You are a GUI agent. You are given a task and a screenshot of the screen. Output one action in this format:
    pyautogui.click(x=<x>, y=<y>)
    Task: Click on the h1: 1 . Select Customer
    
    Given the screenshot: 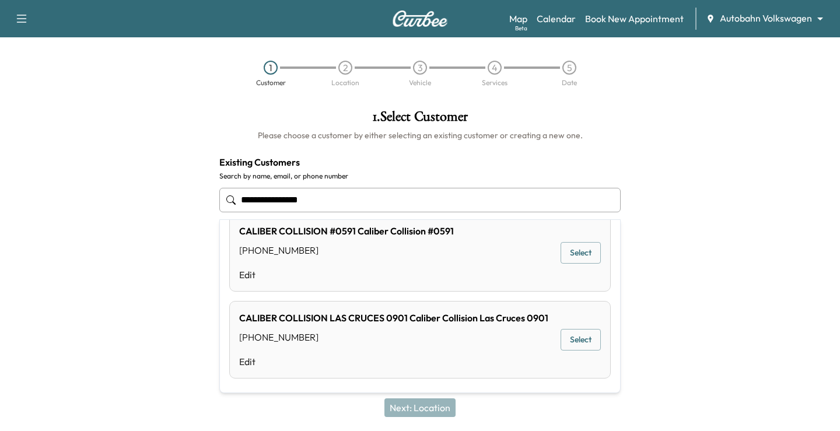 What is the action you would take?
    pyautogui.click(x=420, y=120)
    